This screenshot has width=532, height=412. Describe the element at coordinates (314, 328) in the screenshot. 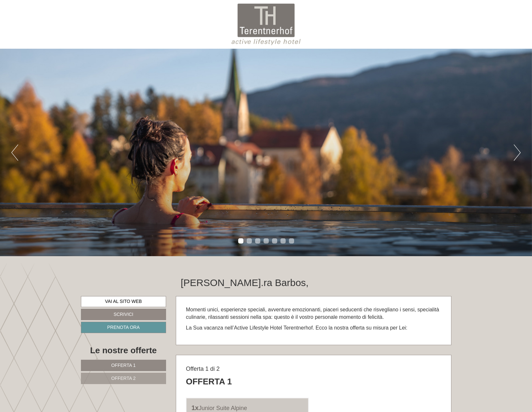

I see `p: La Sua vacanza nell’Active Lifestyle Hotel Terentnerhof. Ecco la nostra offerta su misura per Lei:` at that location.